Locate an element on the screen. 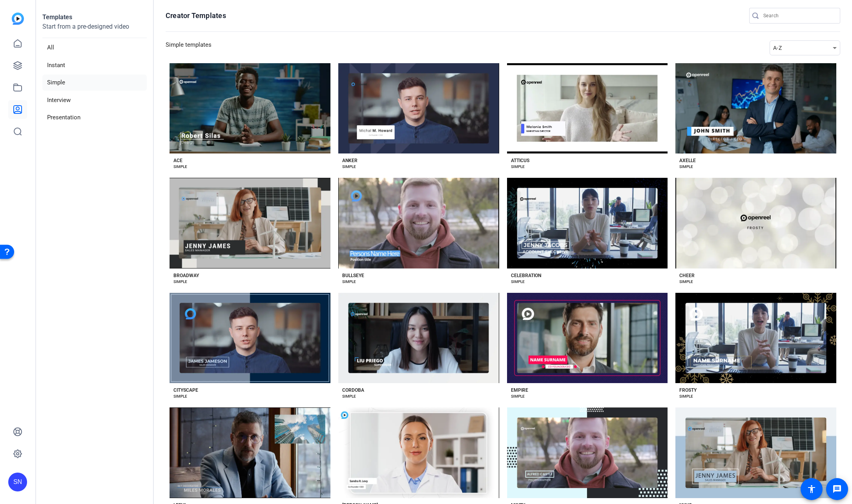 This screenshot has width=852, height=504. li: Presentation is located at coordinates (94, 117).